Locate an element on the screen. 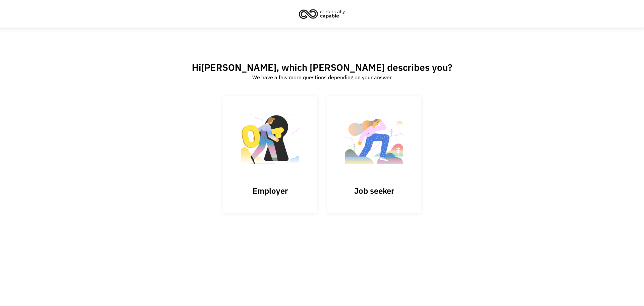 This screenshot has width=644, height=306. div: We have a few more questions depending on your answer is located at coordinates (322, 77).